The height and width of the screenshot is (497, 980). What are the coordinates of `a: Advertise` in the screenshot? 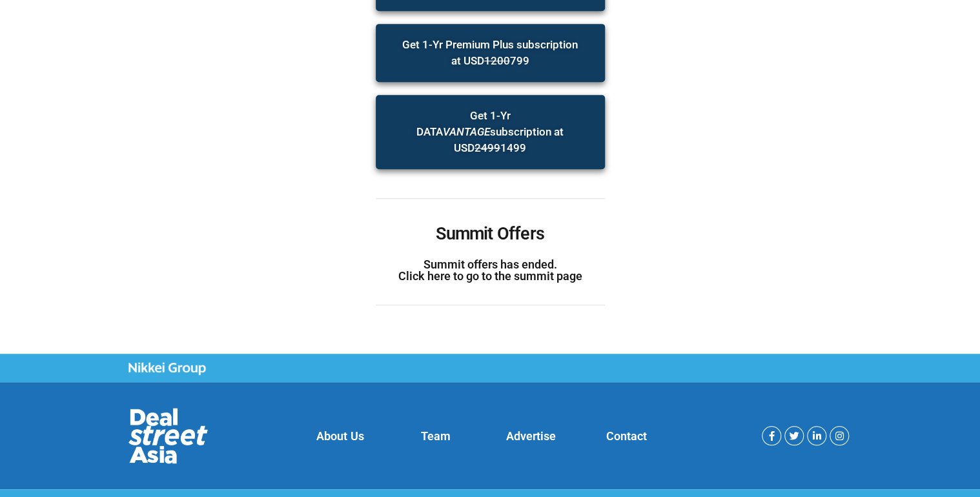 It's located at (531, 436).